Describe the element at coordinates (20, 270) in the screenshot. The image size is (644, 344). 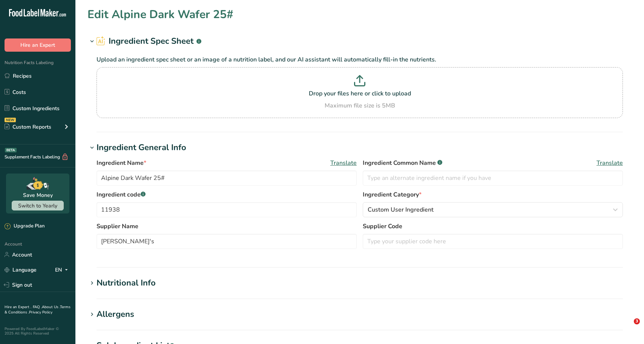
I see `a: Language` at that location.